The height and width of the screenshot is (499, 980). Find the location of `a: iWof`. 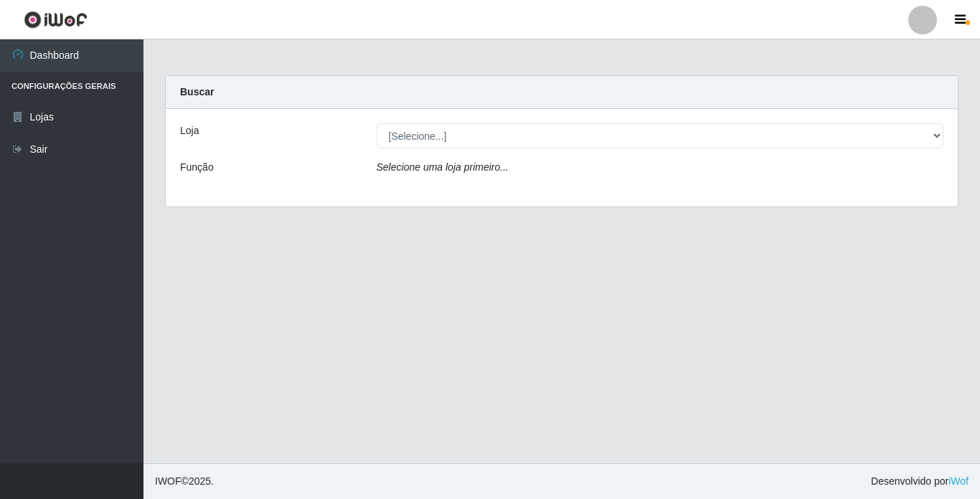

a: iWof is located at coordinates (958, 482).